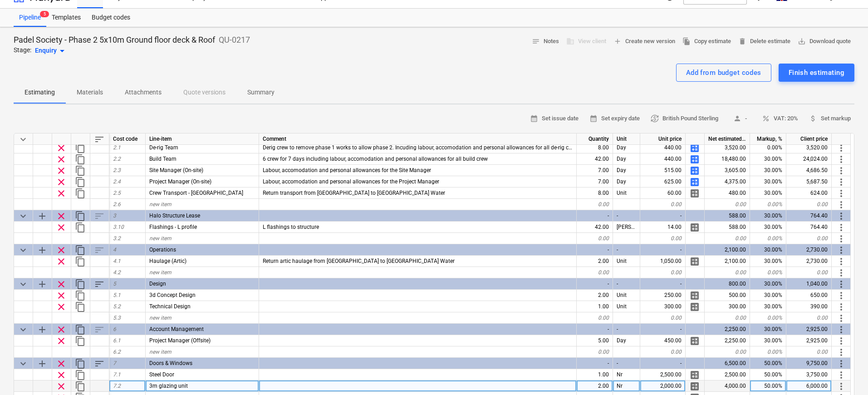 The image size is (868, 395). Describe the element at coordinates (728, 261) in the screenshot. I see `div: 2,100.00` at that location.